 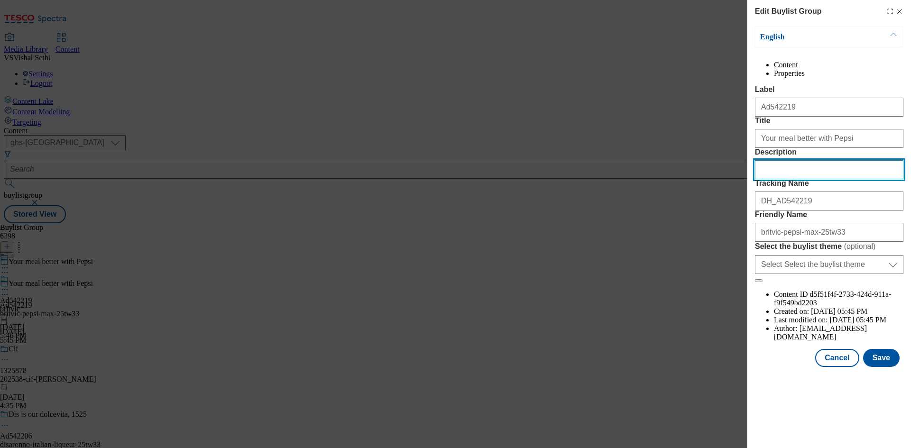 What do you see at coordinates (829, 233) in the screenshot?
I see `input: Enter Friendly Name` at bounding box center [829, 233].